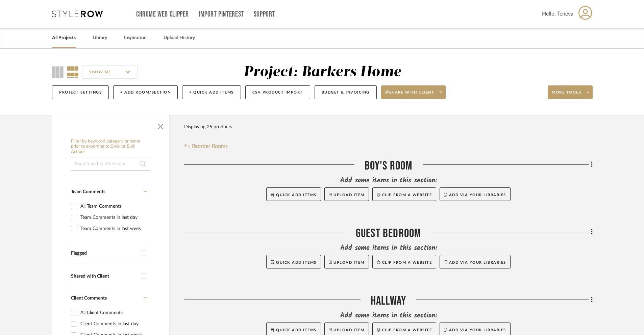 The width and height of the screenshot is (644, 335). Describe the element at coordinates (113, 324) in the screenshot. I see `div: Client Comments in last day` at that location.